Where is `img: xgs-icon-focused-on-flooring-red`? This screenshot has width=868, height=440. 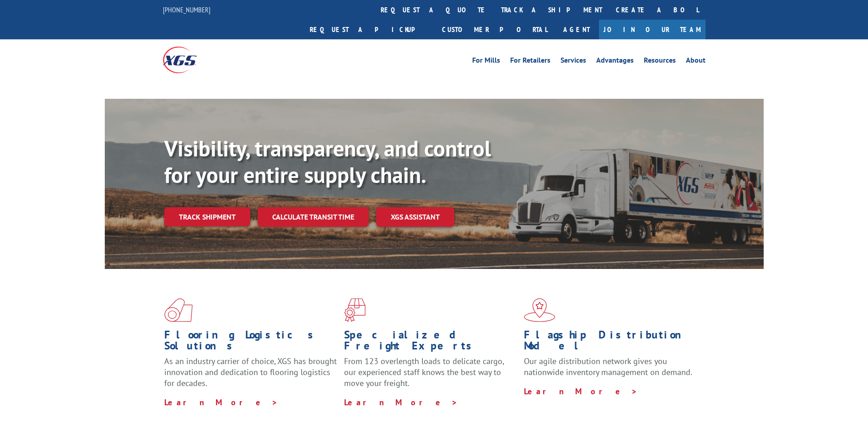 img: xgs-icon-focused-on-flooring-red is located at coordinates (355, 310).